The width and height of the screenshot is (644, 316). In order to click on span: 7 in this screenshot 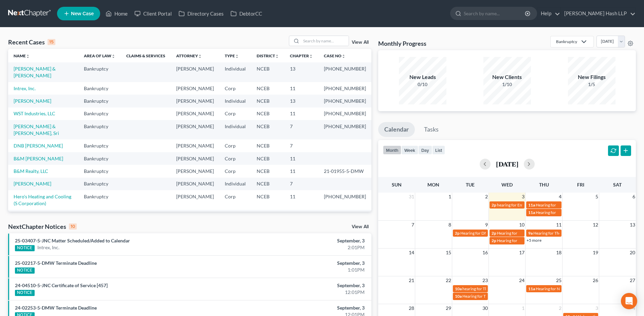, I will do `click(413, 225)`.